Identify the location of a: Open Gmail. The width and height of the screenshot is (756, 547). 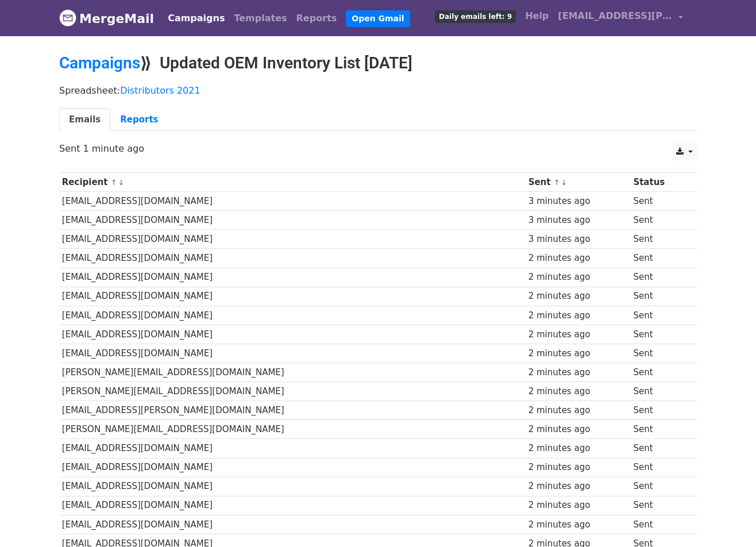
(377, 18).